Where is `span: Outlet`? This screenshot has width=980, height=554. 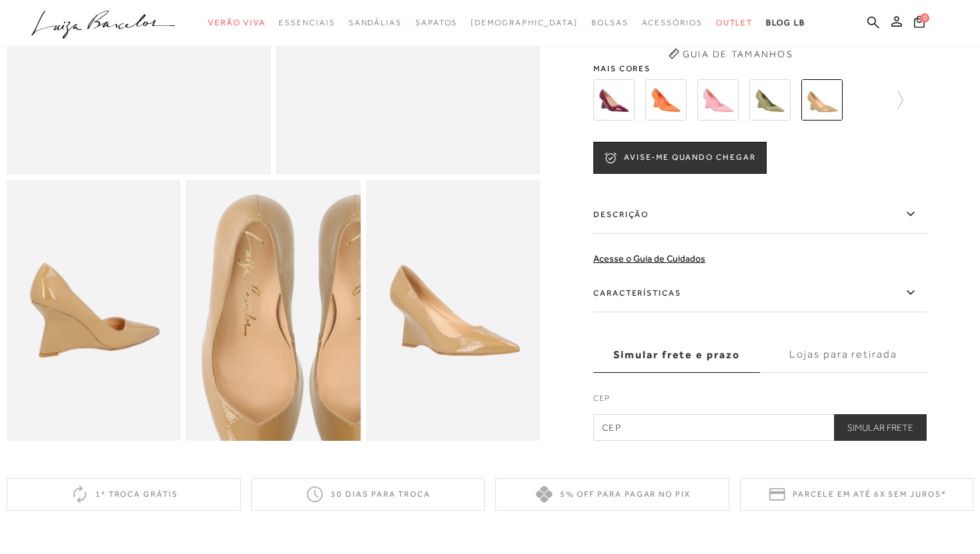
span: Outlet is located at coordinates (735, 23).